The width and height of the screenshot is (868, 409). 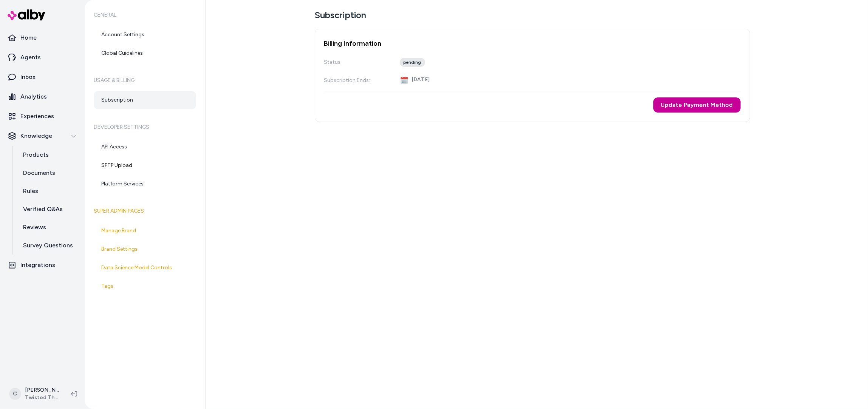 What do you see at coordinates (42, 398) in the screenshot?
I see `span: Twisted Throttle` at bounding box center [42, 398].